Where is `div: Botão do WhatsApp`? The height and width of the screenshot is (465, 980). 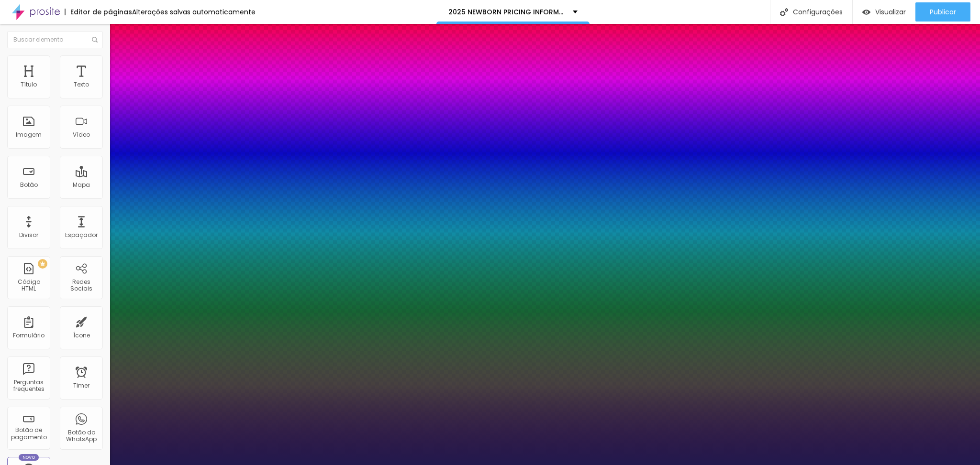
div: Botão do WhatsApp is located at coordinates (81, 436).